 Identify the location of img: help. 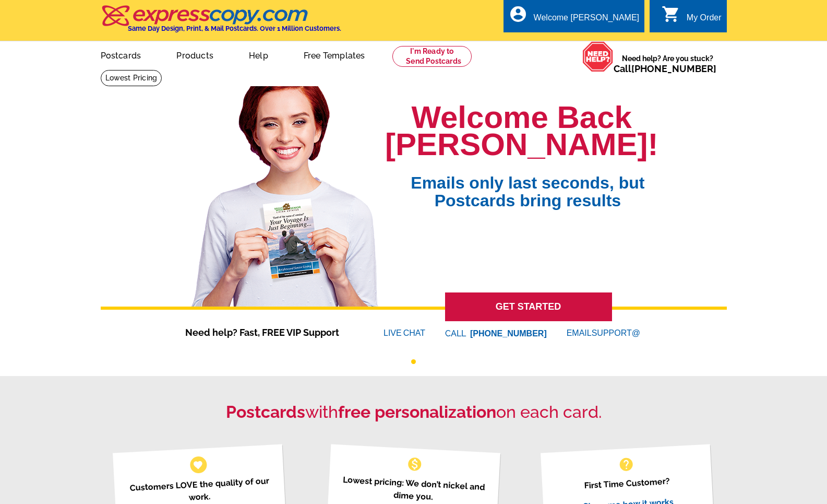
(598, 56).